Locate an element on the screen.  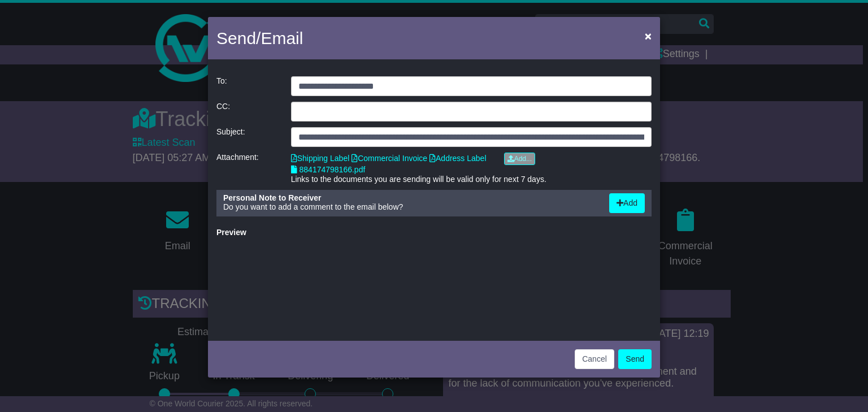
div: Personal Note to Receiver is located at coordinates (410, 198).